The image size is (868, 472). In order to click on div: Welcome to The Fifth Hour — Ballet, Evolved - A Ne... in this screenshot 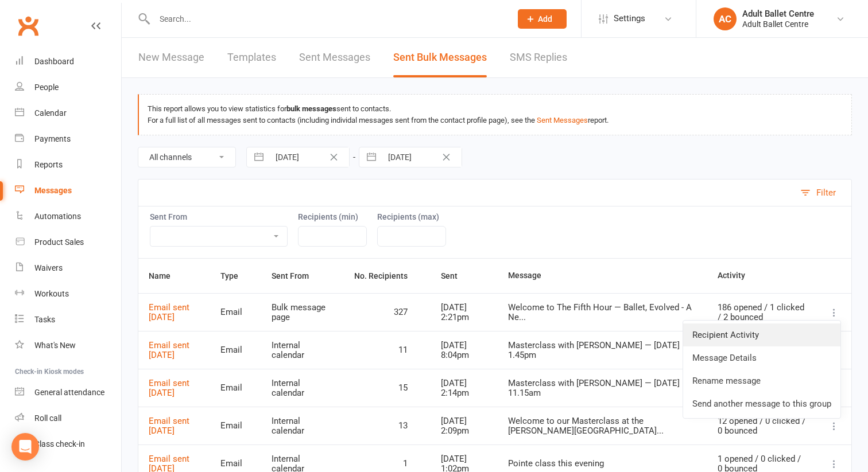, I will do `click(602, 312)`.